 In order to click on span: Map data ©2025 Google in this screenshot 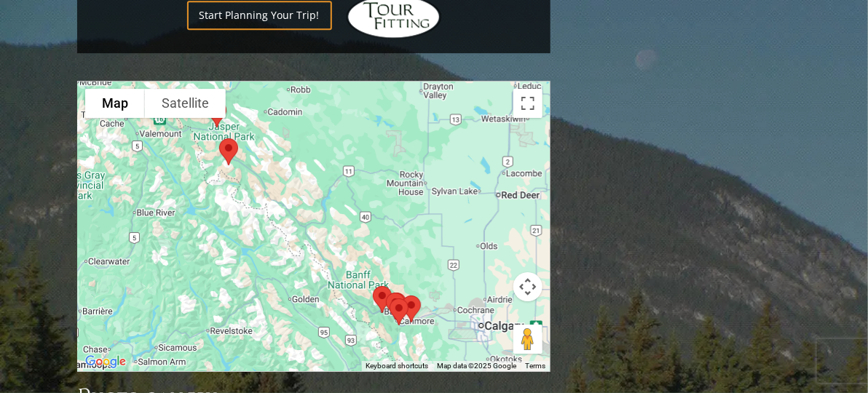, I will do `click(476, 365)`.